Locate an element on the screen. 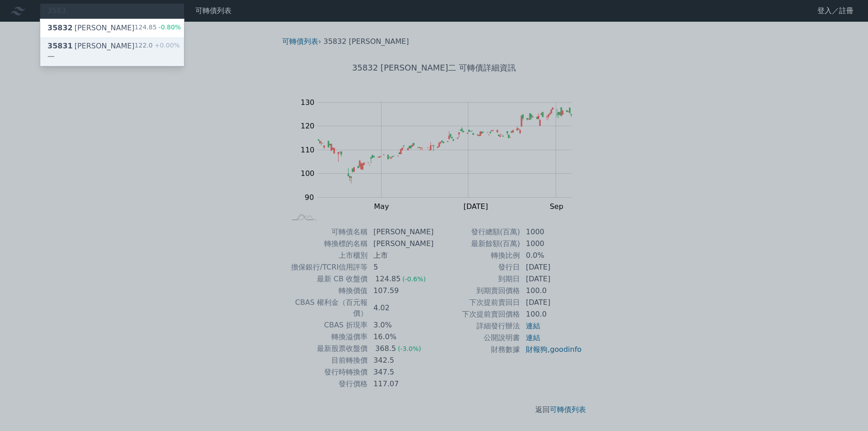 This screenshot has height=431, width=868. span: 35832 is located at coordinates (60, 27).